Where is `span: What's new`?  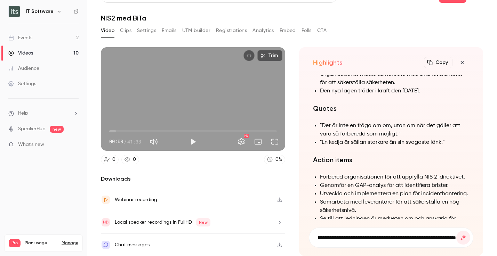
span: What's new is located at coordinates (31, 145).